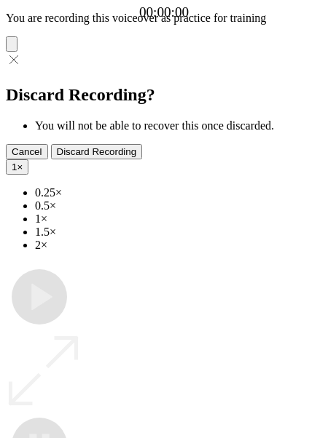 Image resolution: width=328 pixels, height=438 pixels. Describe the element at coordinates (164, 18) in the screenshot. I see `p: You are recording this voiceover as practice for training` at that location.